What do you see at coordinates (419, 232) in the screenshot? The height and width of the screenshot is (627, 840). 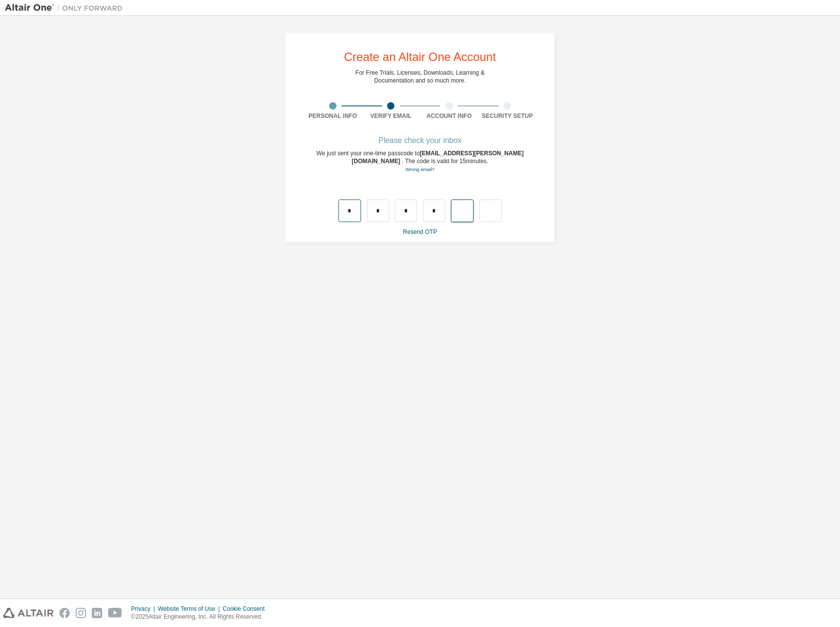 I see `a: Resend OTP` at bounding box center [419, 232].